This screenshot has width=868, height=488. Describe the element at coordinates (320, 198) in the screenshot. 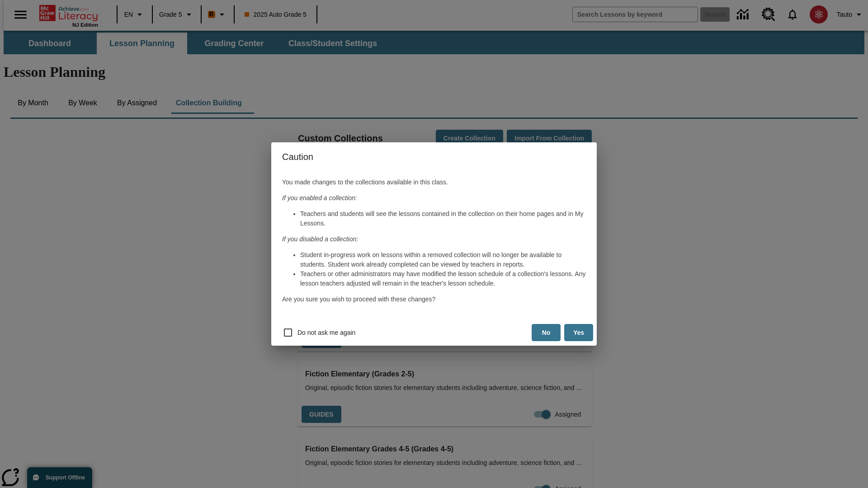

I see `em: If you enabled a collection:` at that location.